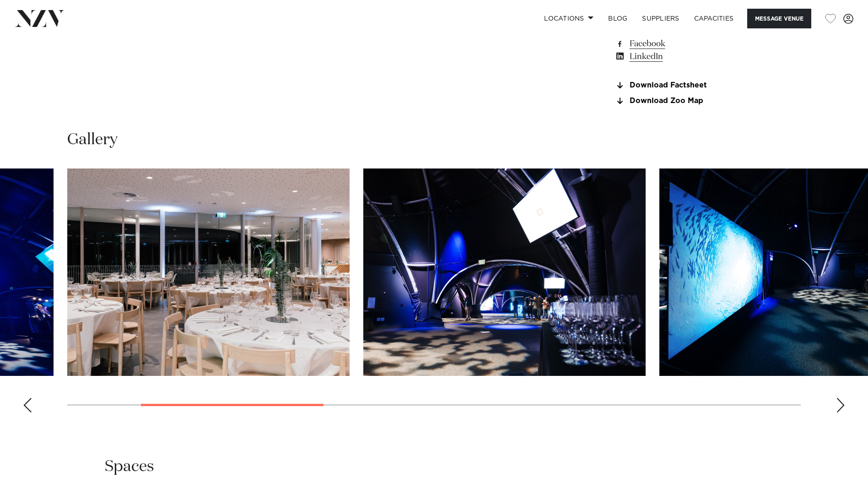 The width and height of the screenshot is (868, 478). What do you see at coordinates (618, 18) in the screenshot?
I see `a: BLOG` at bounding box center [618, 18].